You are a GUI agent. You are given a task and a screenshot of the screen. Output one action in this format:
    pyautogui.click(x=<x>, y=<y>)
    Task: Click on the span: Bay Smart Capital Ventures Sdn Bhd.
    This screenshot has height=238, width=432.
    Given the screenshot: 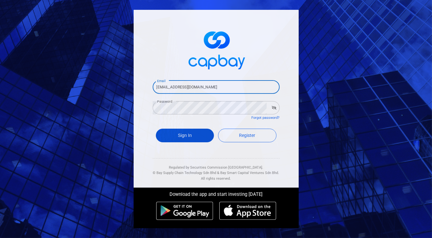 What is the action you would take?
    pyautogui.click(x=250, y=173)
    